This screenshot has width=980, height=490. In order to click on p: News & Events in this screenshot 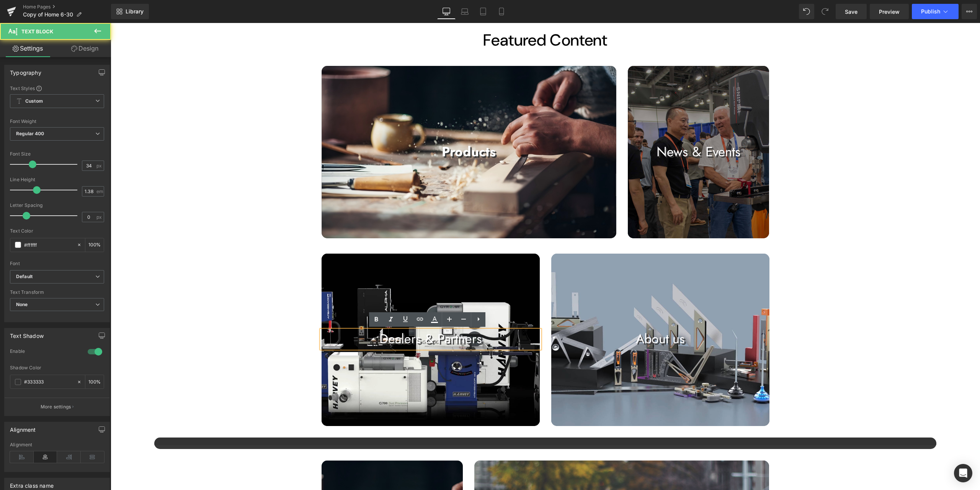, I will do `click(588, 129)`.